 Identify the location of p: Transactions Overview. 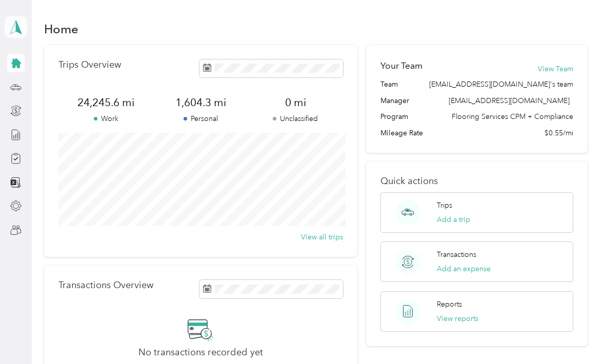
(105, 285).